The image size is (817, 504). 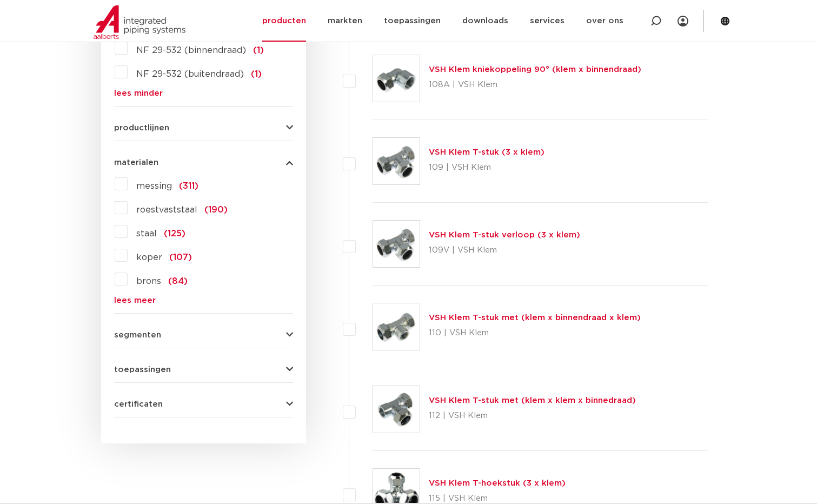 What do you see at coordinates (396, 244) in the screenshot?
I see `img: Thumbnail for VSH Klem T-stuk verloop (3 x klem)` at bounding box center [396, 244].